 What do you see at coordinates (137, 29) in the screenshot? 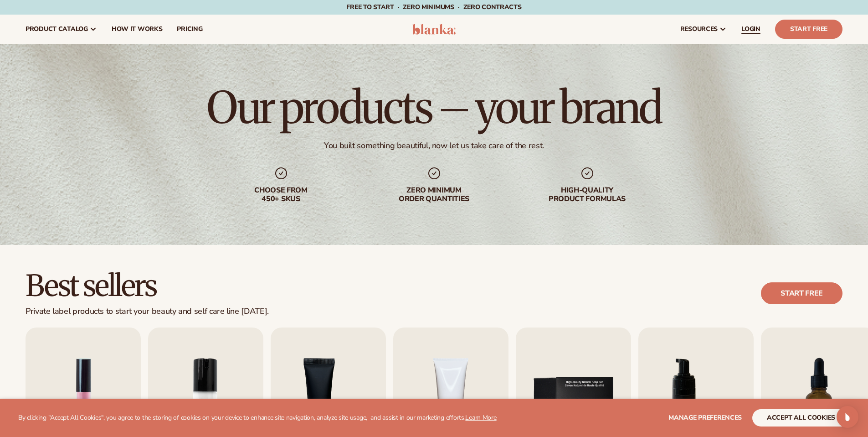
I see `a: How It Works` at bounding box center [137, 29].